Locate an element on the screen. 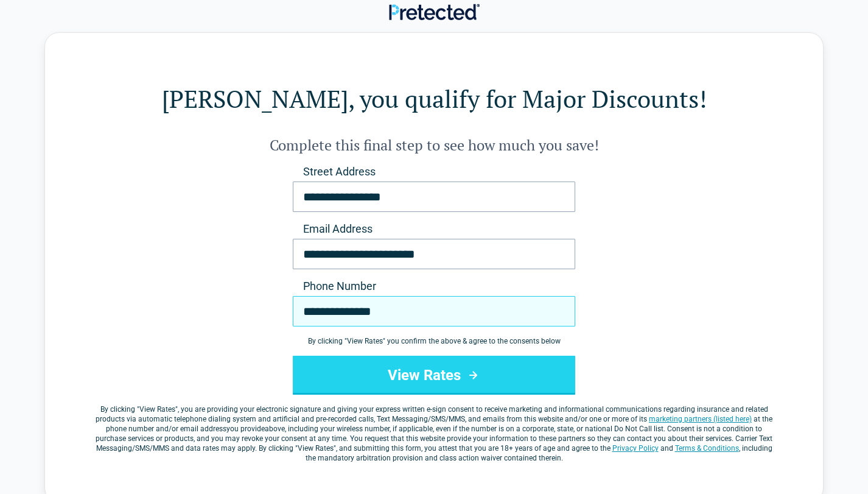 The image size is (868, 494). a: Terms & Conditions is located at coordinates (706, 448).